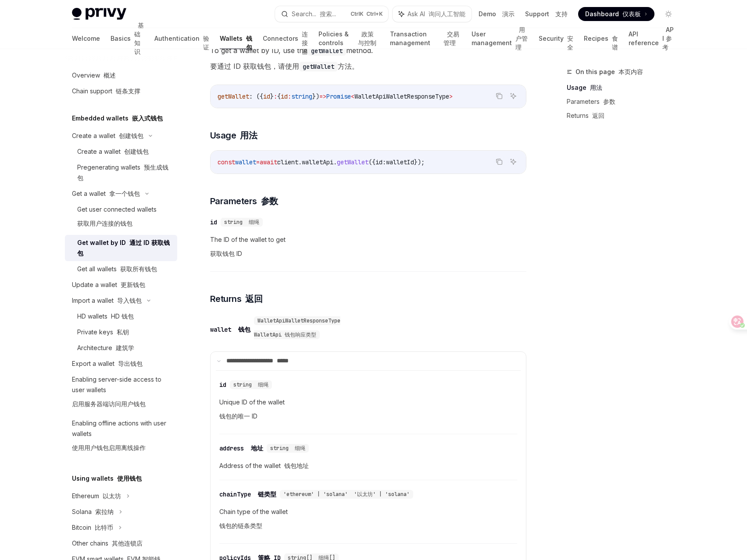 Image resolution: width=747 pixels, height=560 pixels. Describe the element at coordinates (556, 38) in the screenshot. I see `a: Security 安全` at that location.